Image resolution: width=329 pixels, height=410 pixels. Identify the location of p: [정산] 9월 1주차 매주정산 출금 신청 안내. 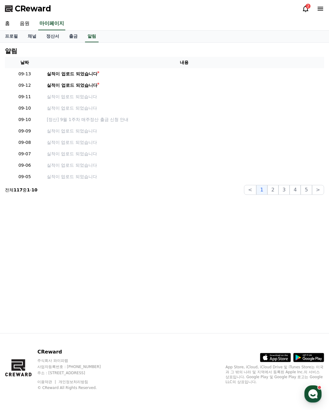
(184, 119).